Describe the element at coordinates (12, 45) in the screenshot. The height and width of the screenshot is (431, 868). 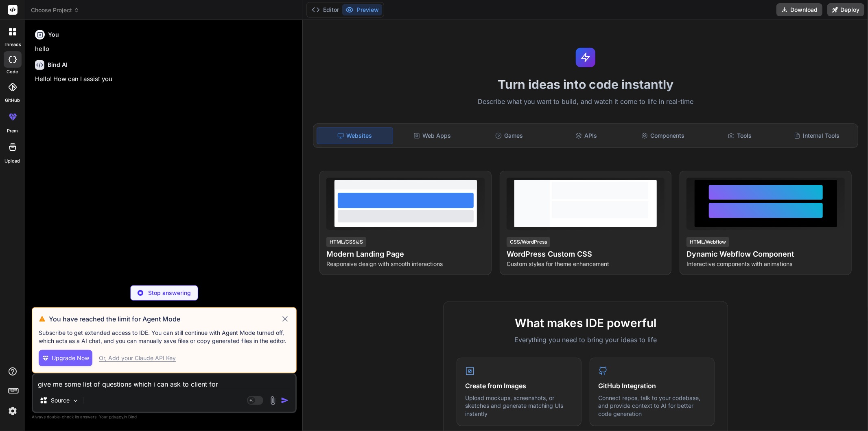
I see `label: threads` at that location.